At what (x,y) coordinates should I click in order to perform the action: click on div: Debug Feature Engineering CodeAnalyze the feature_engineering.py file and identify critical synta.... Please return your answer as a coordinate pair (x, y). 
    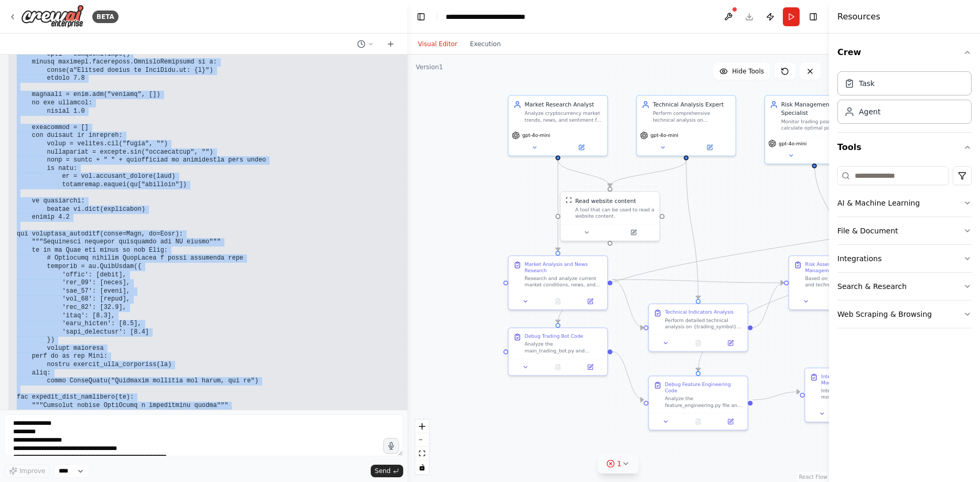
    Looking at the image, I should click on (698, 403).